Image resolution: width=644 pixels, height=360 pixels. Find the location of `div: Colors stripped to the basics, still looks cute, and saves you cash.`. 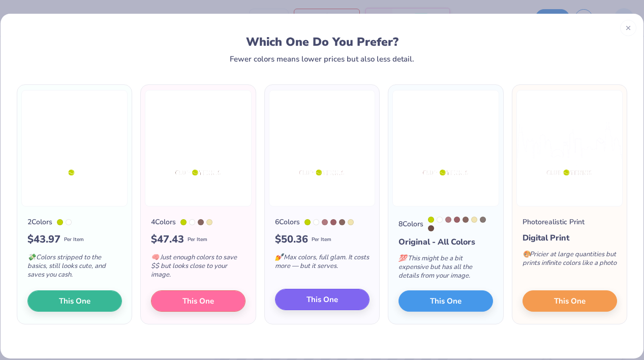

div: Colors stripped to the basics, still looks cute, and saves you cash. is located at coordinates (75, 268).